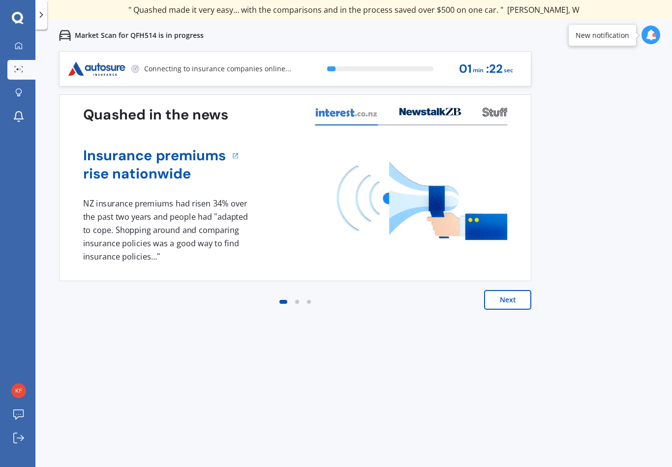 The image size is (672, 467). What do you see at coordinates (154, 155) in the screenshot?
I see `h4: Insurance premiums` at bounding box center [154, 155].